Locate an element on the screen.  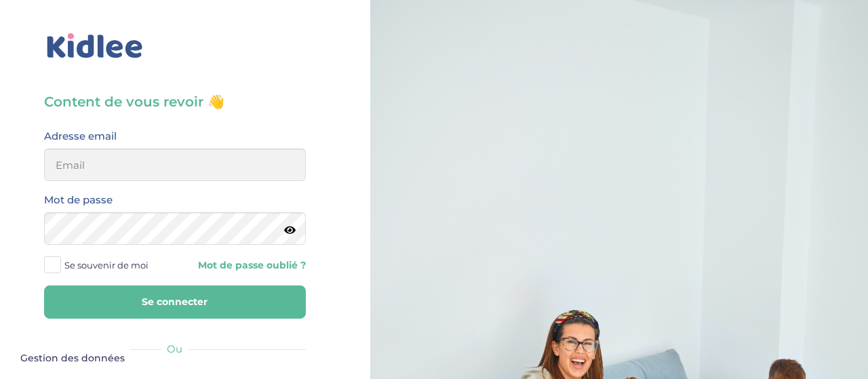
input: Email is located at coordinates (175, 165).